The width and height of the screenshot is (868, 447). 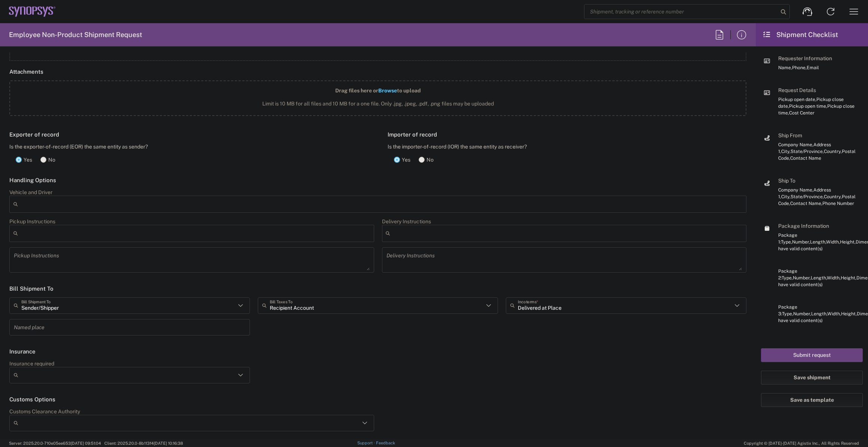 What do you see at coordinates (33, 180) in the screenshot?
I see `h2: Handling Options` at bounding box center [33, 180].